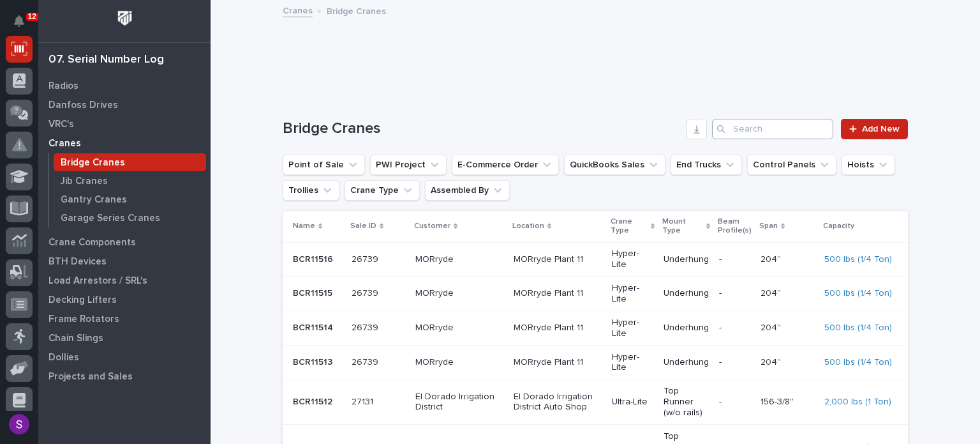  Describe the element at coordinates (364, 401) in the screenshot. I see `p: 27131` at that location.